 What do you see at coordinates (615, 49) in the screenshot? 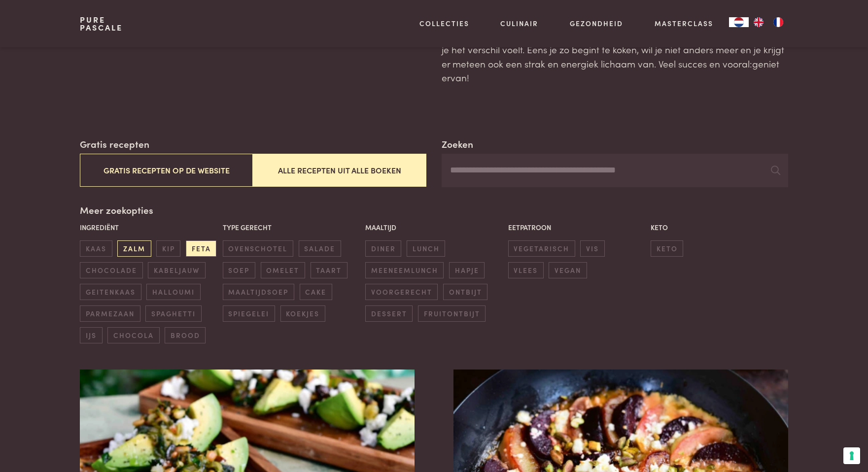
I see `p: Wil je zelf ervaren wat natuurlijke voeding met je doet? Ga dan meteen aan de slag. Je zult verst...` at bounding box center [615, 49].